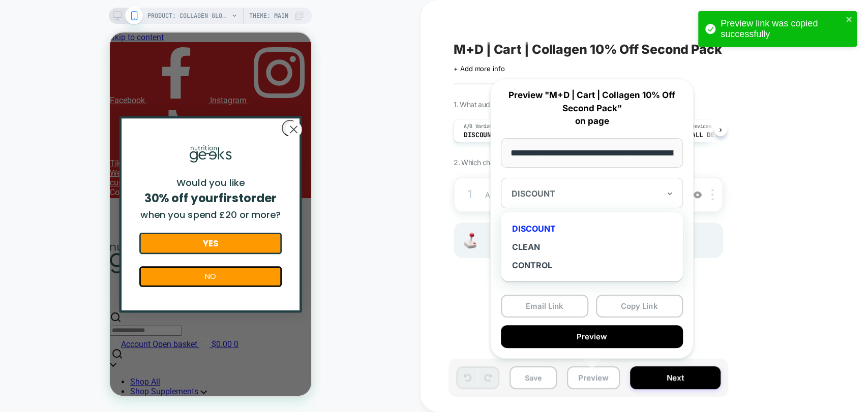 The height and width of the screenshot is (412, 868). I want to click on span: ALL DEVICES, so click(712, 135).